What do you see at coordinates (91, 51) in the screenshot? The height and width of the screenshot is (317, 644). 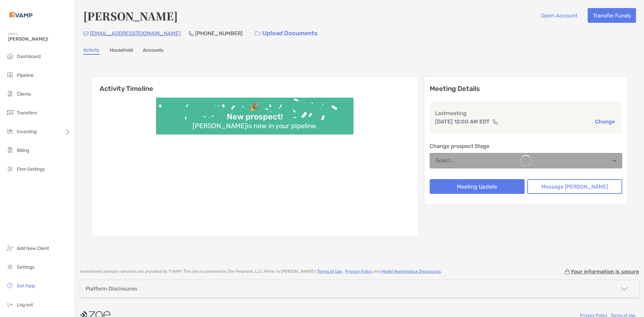 I see `a: Activity` at bounding box center [91, 51].